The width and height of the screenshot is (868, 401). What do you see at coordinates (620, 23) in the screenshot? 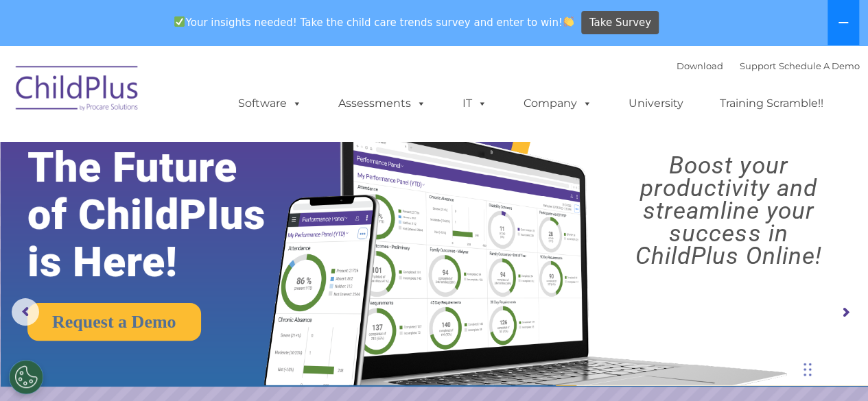
I see `span: Take Survey` at bounding box center [620, 23].